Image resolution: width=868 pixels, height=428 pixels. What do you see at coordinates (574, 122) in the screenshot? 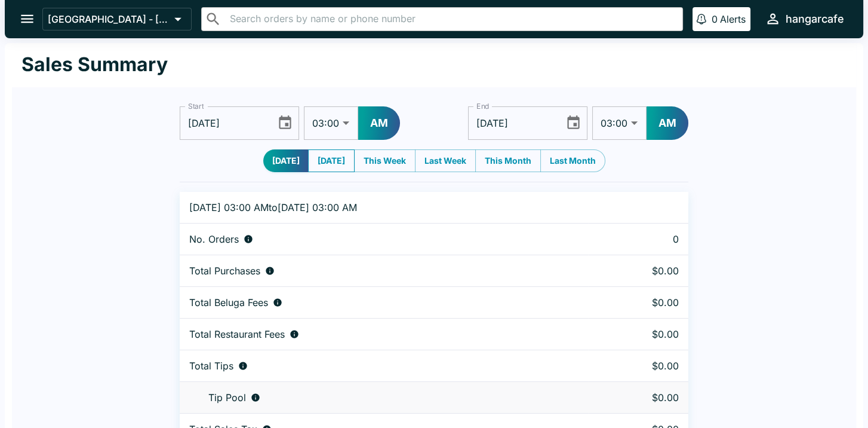
I see `button: Choose date, selected date is Oct 10, 2025` at bounding box center [574, 122].